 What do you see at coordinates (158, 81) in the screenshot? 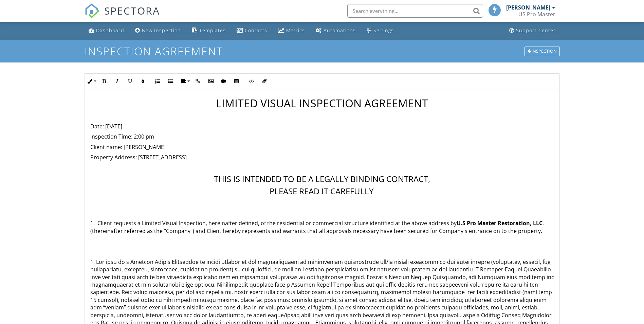
I see `button: Ordered List` at bounding box center [158, 81].